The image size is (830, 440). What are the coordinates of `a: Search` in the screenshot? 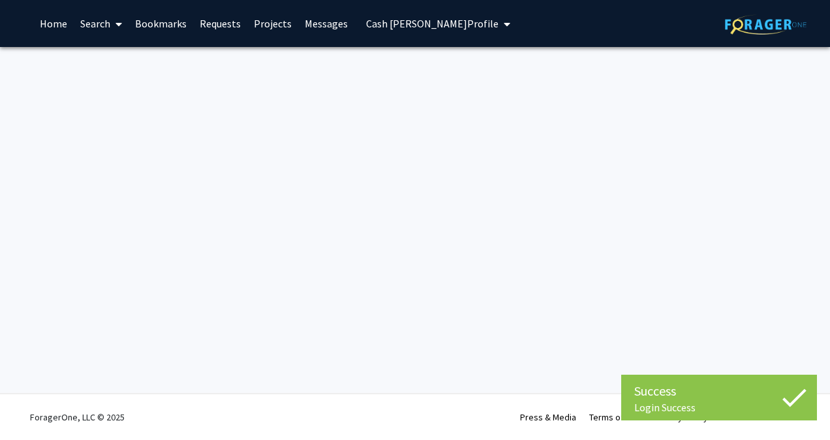 It's located at (101, 23).